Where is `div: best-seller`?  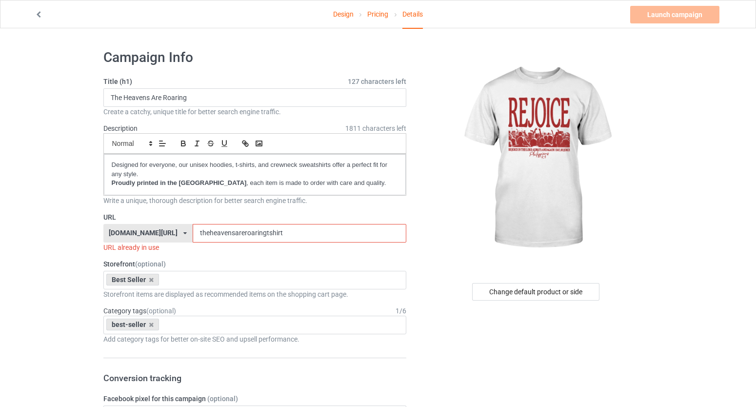 div: best-seller is located at coordinates (133, 325).